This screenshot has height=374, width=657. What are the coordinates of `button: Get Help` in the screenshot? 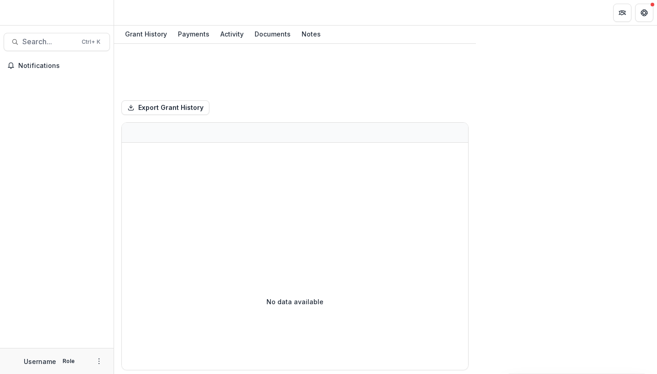 It's located at (644, 13).